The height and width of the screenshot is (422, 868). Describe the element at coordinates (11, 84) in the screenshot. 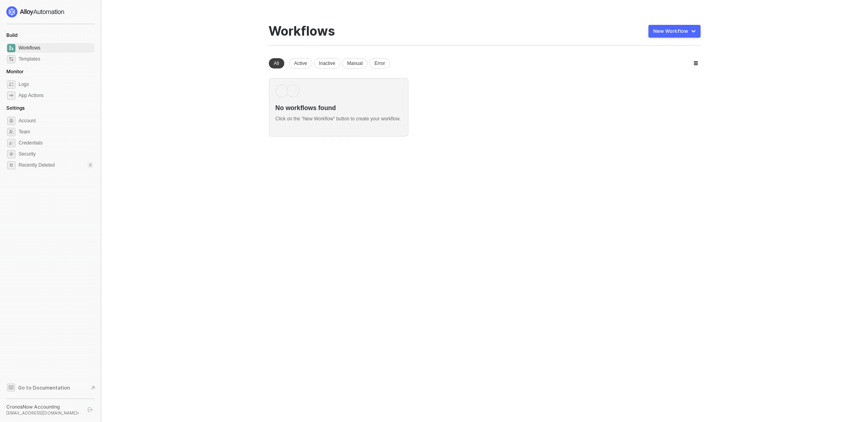

I see `span: icon-logs` at that location.